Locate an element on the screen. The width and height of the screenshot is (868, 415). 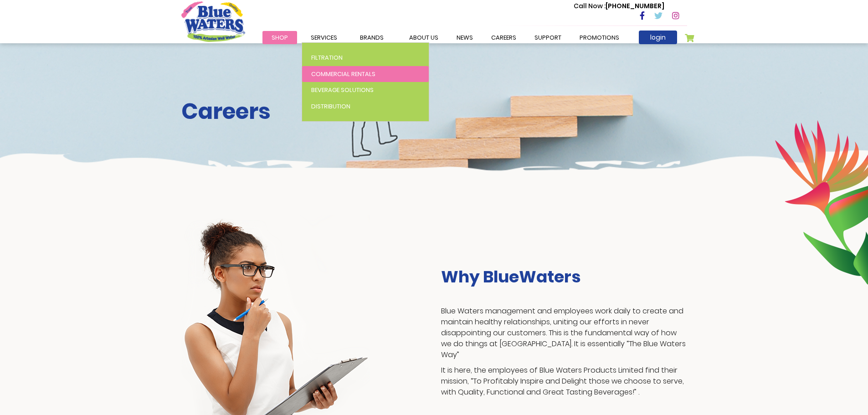
span: Distribution is located at coordinates (331, 106).